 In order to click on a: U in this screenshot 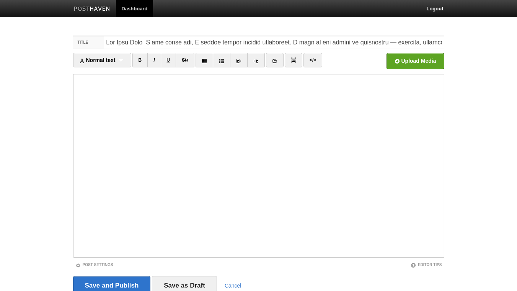, I will do `click(168, 60)`.